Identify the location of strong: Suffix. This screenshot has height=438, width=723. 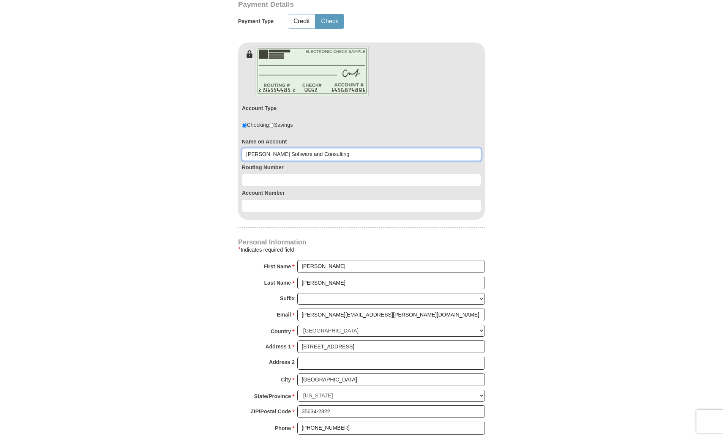
(287, 298).